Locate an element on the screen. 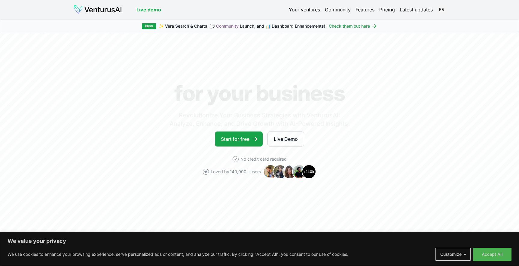  button: Accept All is located at coordinates (492, 254).